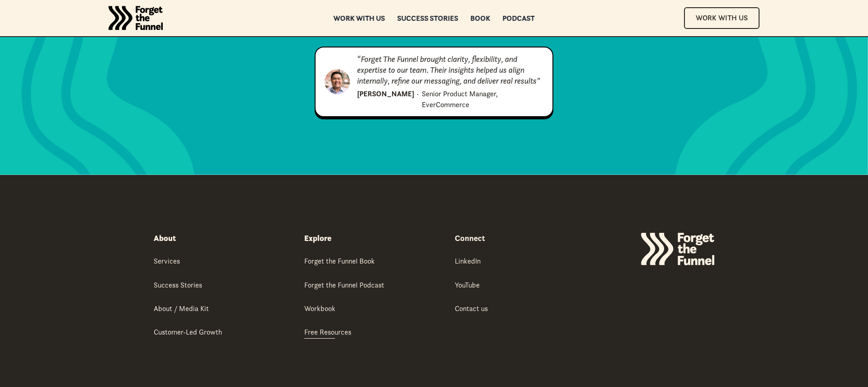 The height and width of the screenshot is (387, 868). Describe the element at coordinates (359, 18) in the screenshot. I see `div: Work with us` at that location.